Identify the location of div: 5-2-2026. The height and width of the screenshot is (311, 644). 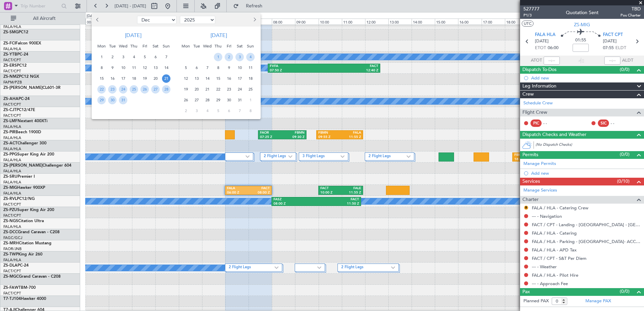
(218, 110).